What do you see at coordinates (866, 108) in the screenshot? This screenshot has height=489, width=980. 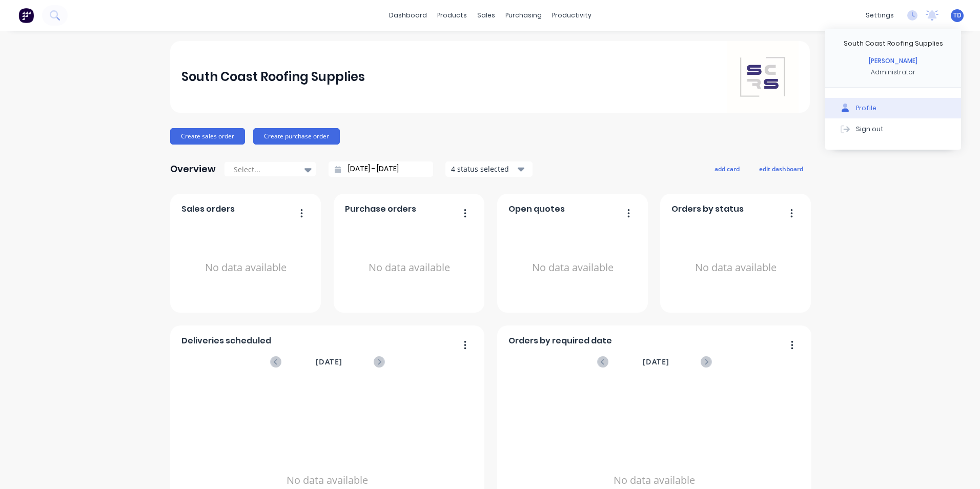 I see `div: Profile` at bounding box center [866, 108].